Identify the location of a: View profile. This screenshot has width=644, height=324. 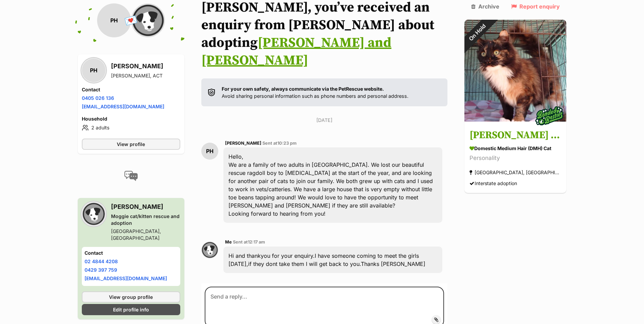
(131, 144).